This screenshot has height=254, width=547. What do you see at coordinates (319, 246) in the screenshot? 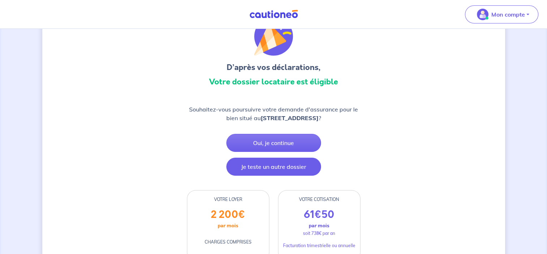
I see `p: Facturation trimestrielle ou annuelle` at bounding box center [319, 246].